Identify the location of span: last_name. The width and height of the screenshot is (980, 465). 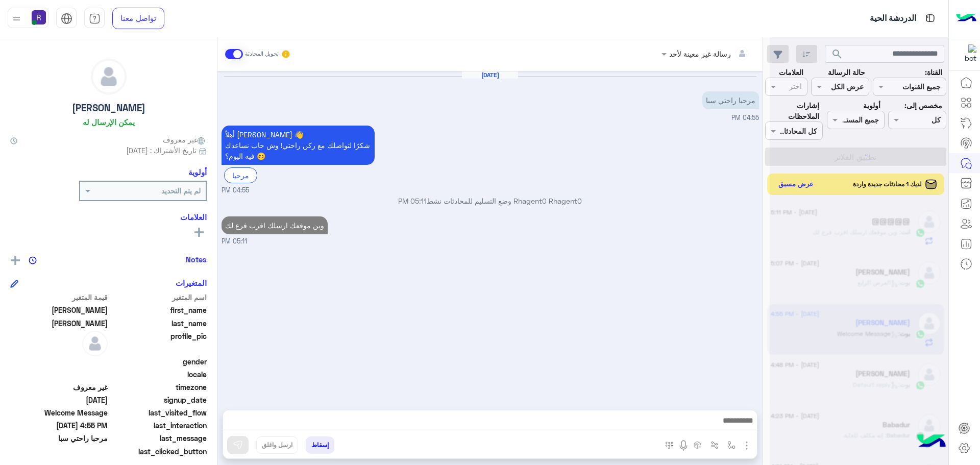
(158, 323).